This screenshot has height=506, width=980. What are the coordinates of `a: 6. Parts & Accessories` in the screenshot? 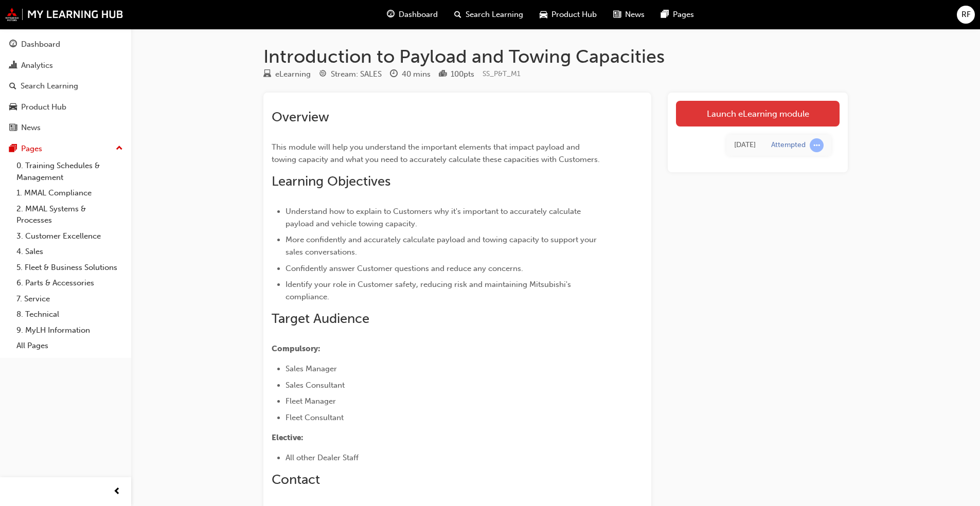 It's located at (70, 283).